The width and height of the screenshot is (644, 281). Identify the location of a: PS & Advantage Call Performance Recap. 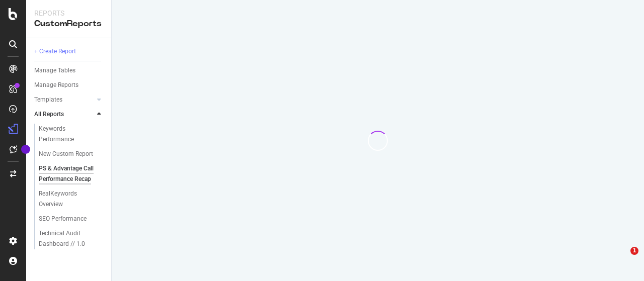
(71, 174).